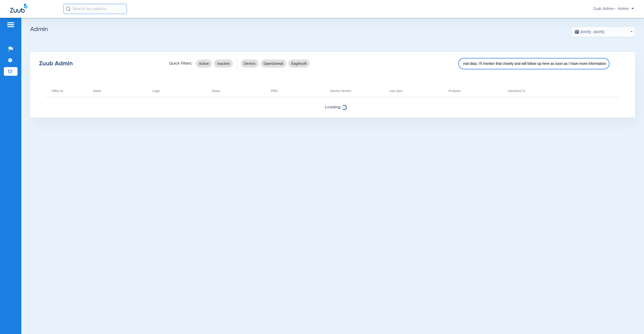 The height and width of the screenshot is (334, 644). What do you see at coordinates (19, 8) in the screenshot?
I see `img: Zuub Logo` at bounding box center [19, 8].